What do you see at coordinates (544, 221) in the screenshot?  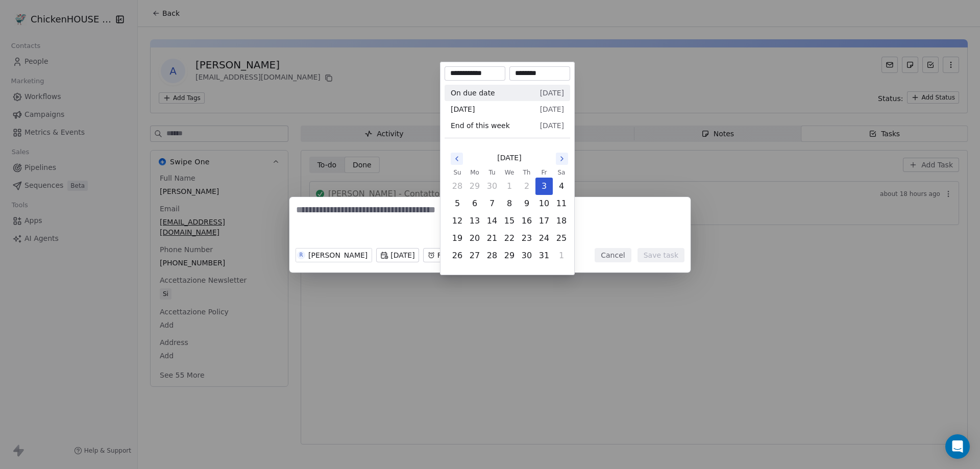 I see `button: Friday, October 17th, 2025` at bounding box center [544, 221].